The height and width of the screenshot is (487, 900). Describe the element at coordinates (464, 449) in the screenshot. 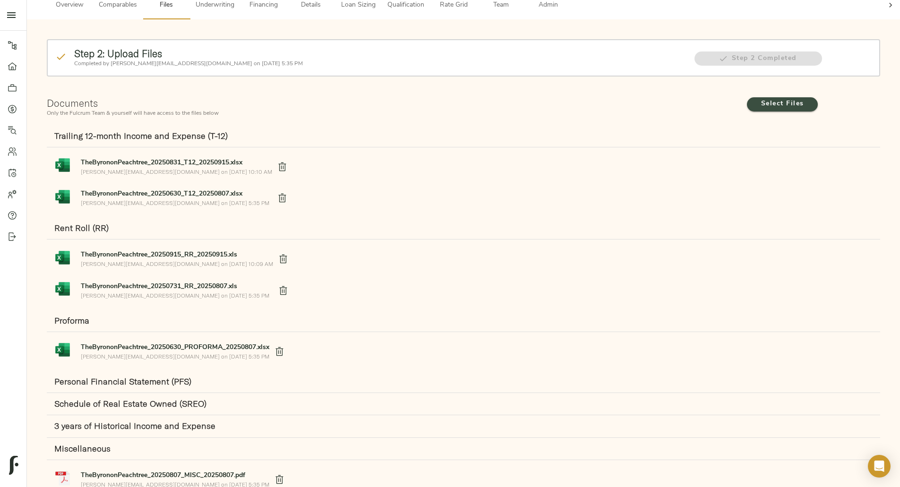

I see `div: Miscellaneous` at that location.